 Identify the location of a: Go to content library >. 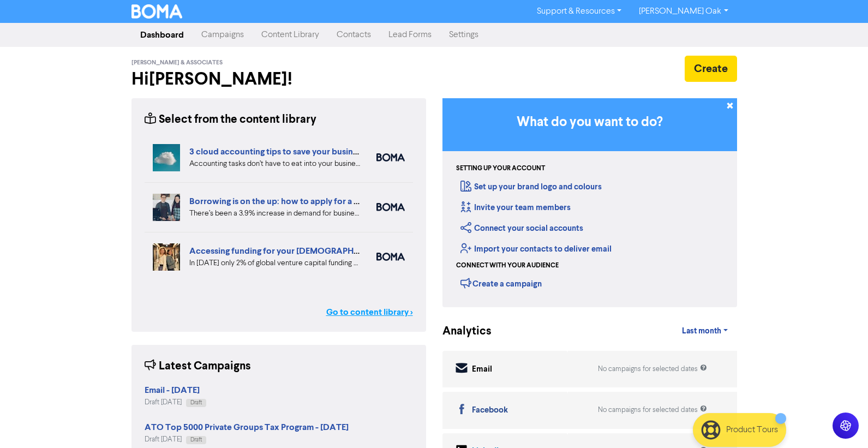
(369, 312).